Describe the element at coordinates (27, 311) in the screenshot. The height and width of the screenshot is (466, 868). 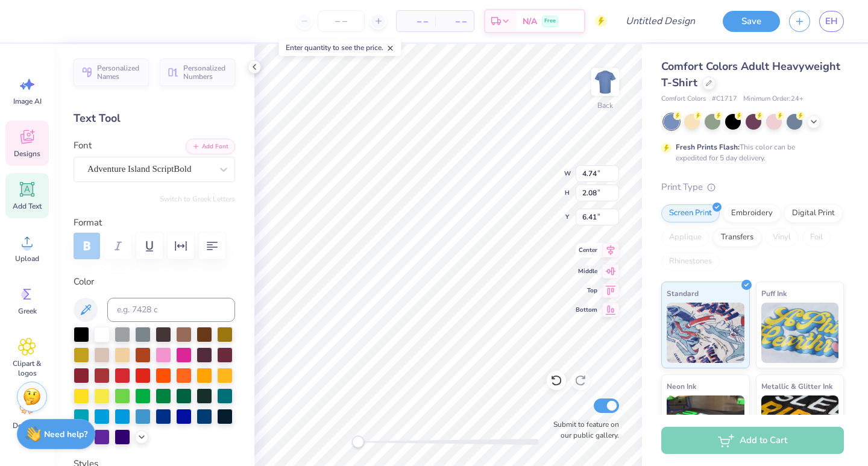
I see `span: Greek` at that location.